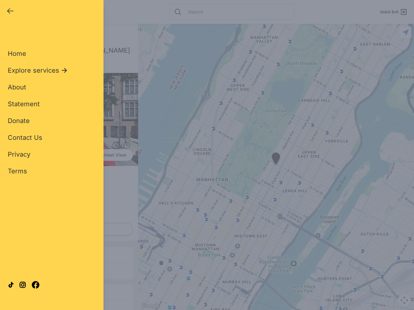 The height and width of the screenshot is (310, 414). Describe the element at coordinates (19, 121) in the screenshot. I see `span: Donate` at that location.